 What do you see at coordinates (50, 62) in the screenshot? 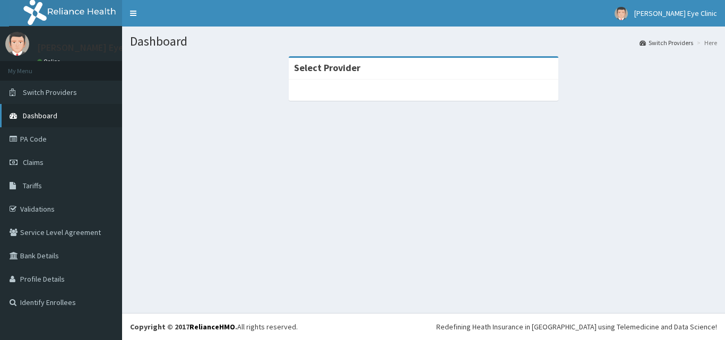
I see `a: Online` at bounding box center [50, 62].